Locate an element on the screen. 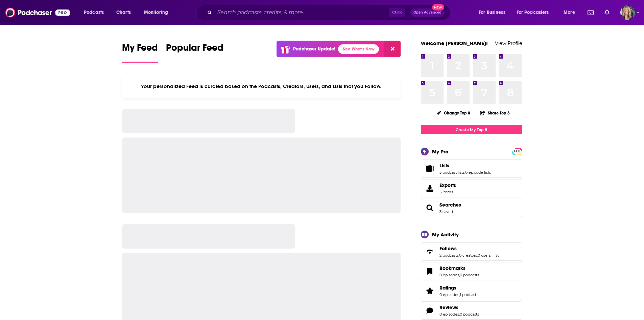 This screenshot has height=320, width=644. span: My Feed is located at coordinates (140, 50).